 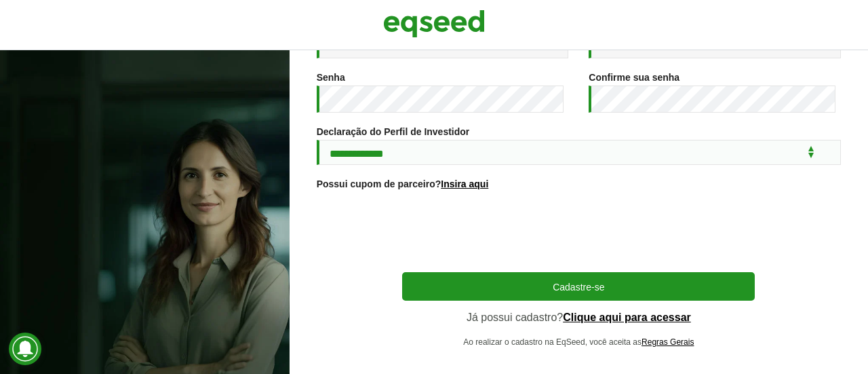 I want to click on p: Ao realizar o cadastro na EqSeed, você aceita as, so click(x=579, y=342).